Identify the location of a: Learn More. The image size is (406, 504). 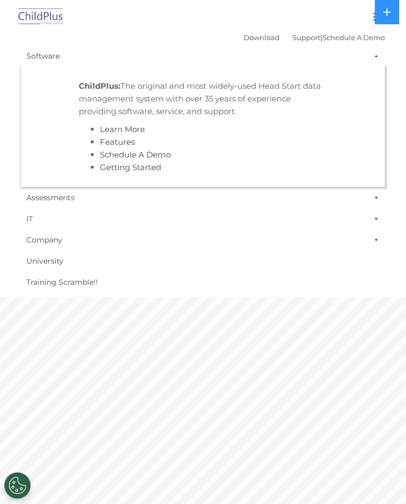
(122, 129).